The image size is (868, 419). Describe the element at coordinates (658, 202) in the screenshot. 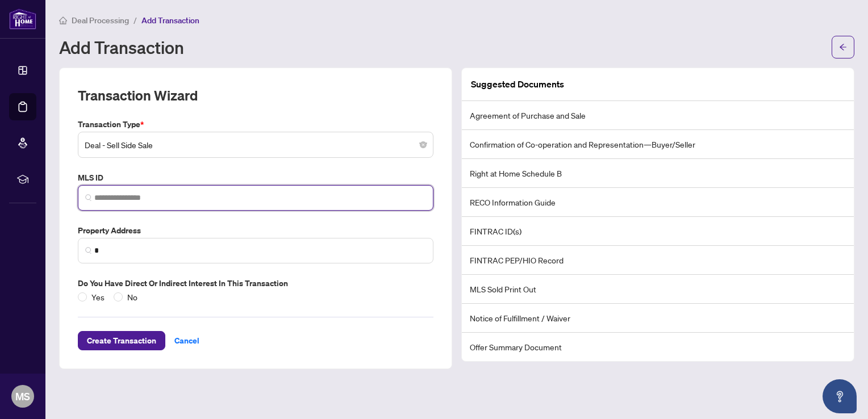

I see `li: RECO Information Guide` at that location.